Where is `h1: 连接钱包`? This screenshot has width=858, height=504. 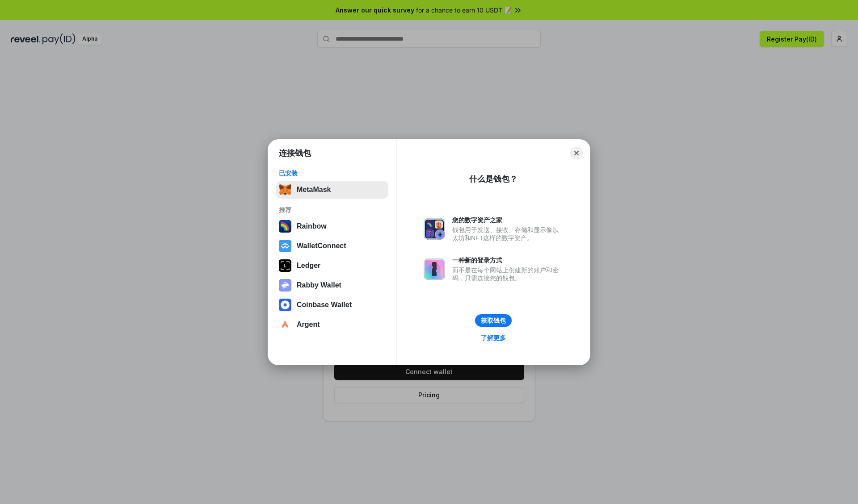 h1: 连接钱包 is located at coordinates (295, 153).